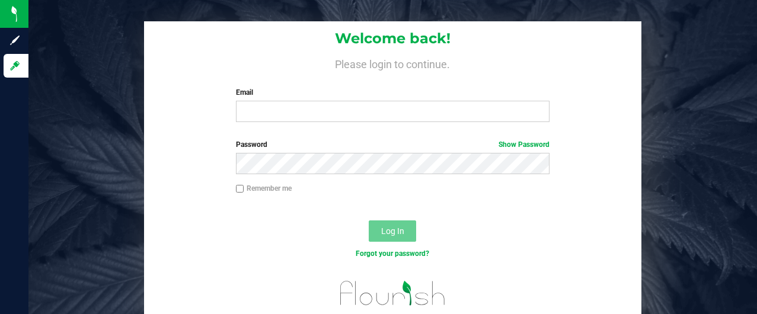 The image size is (757, 314). Describe the element at coordinates (392, 254) in the screenshot. I see `a: Forgot your password?` at that location.